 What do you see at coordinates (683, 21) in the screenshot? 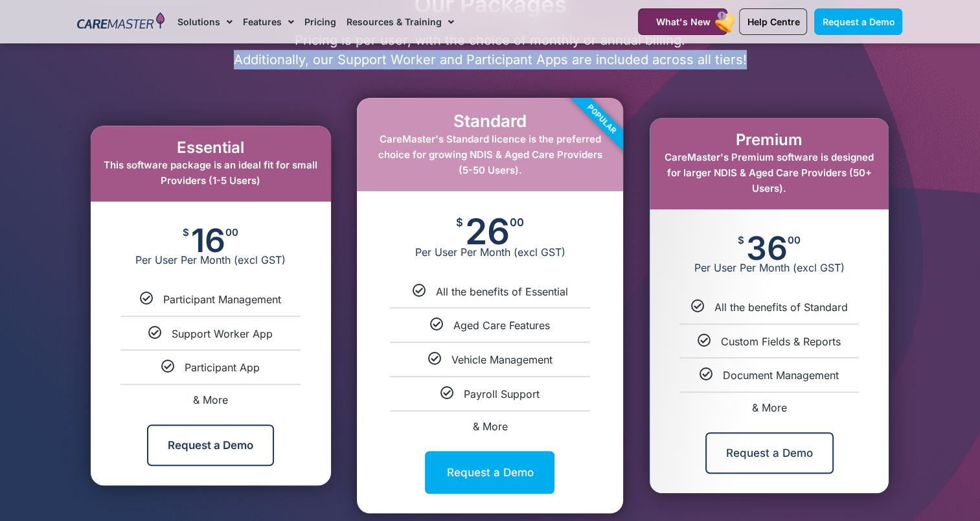
I see `span: What's New` at bounding box center [683, 21].